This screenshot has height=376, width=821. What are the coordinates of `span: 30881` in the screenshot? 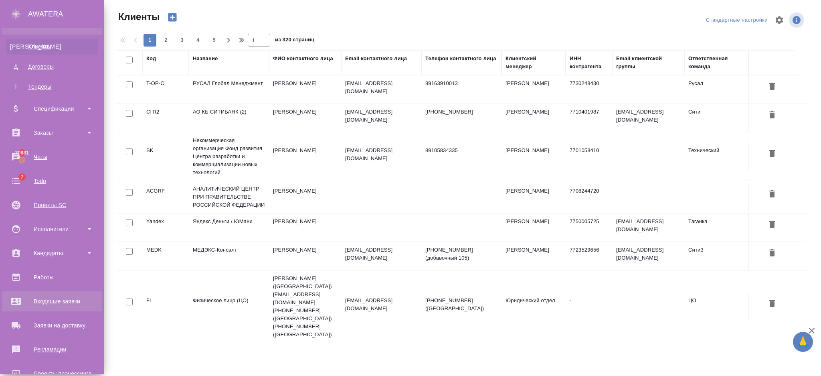 It's located at (22, 153).